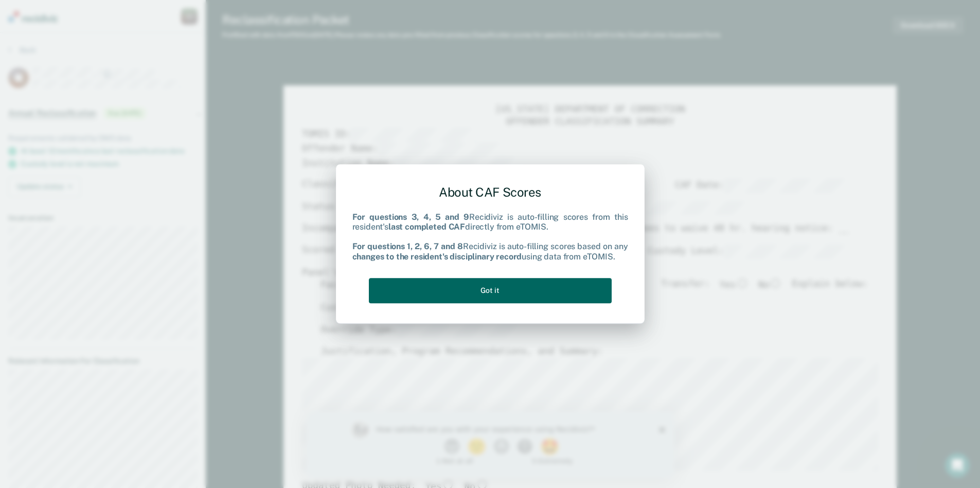 The image size is (980, 488). I want to click on b: For questions 1, 2, 6, 7 and 8, so click(408, 246).